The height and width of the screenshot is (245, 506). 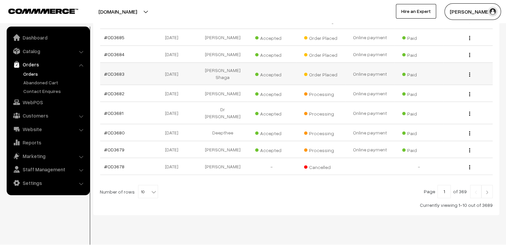 I want to click on a: Customers, so click(x=48, y=116).